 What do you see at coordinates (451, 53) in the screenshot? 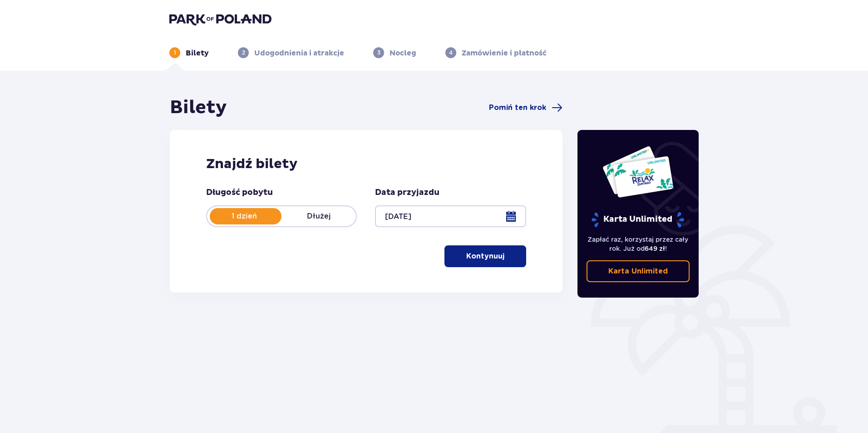
I see `p: 4` at bounding box center [451, 53].